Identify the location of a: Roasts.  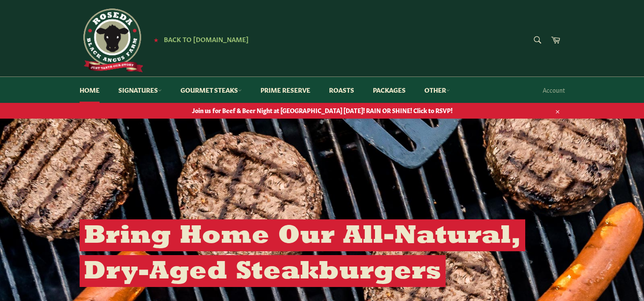
(341, 90).